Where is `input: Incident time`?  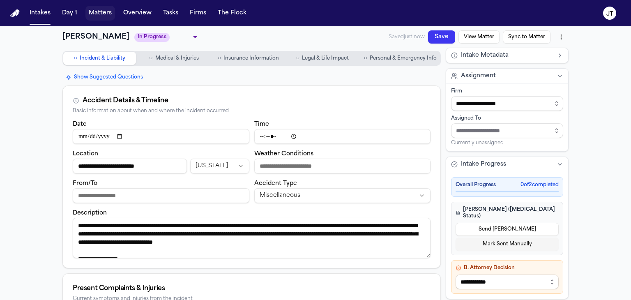
input: Incident time is located at coordinates (343, 136).